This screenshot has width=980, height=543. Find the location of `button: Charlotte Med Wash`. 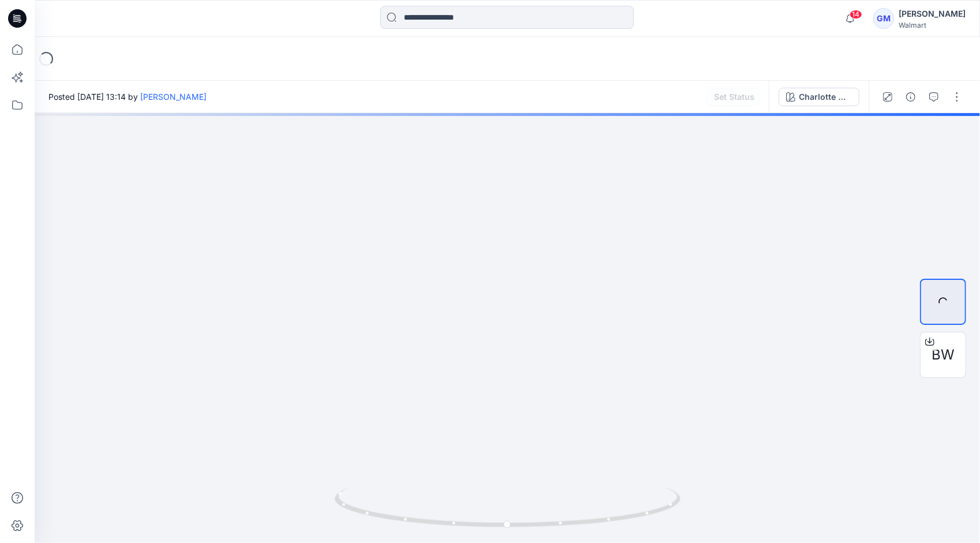

button: Charlotte Med Wash is located at coordinates (819, 97).